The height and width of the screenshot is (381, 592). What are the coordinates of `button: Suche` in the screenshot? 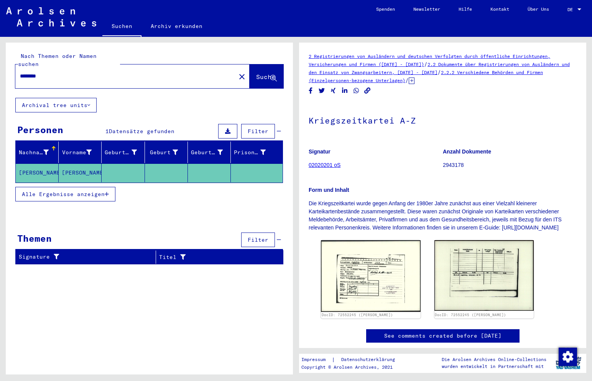 It's located at (267, 76).